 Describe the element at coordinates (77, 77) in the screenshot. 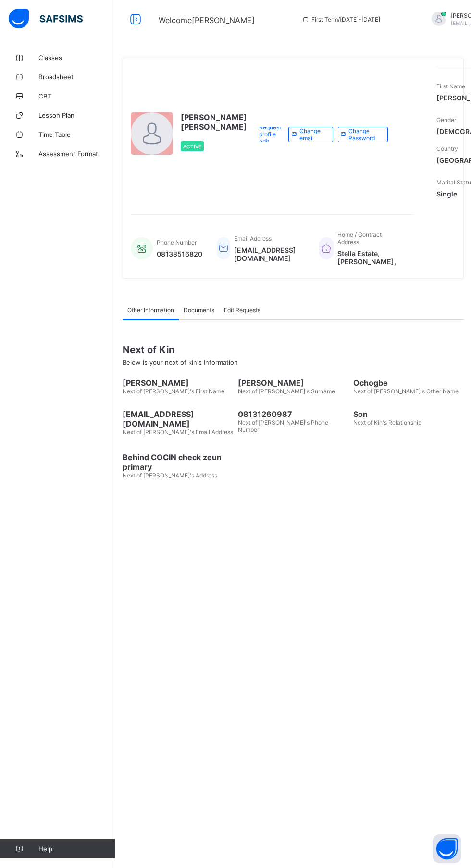

I see `span: Broadsheet` at that location.